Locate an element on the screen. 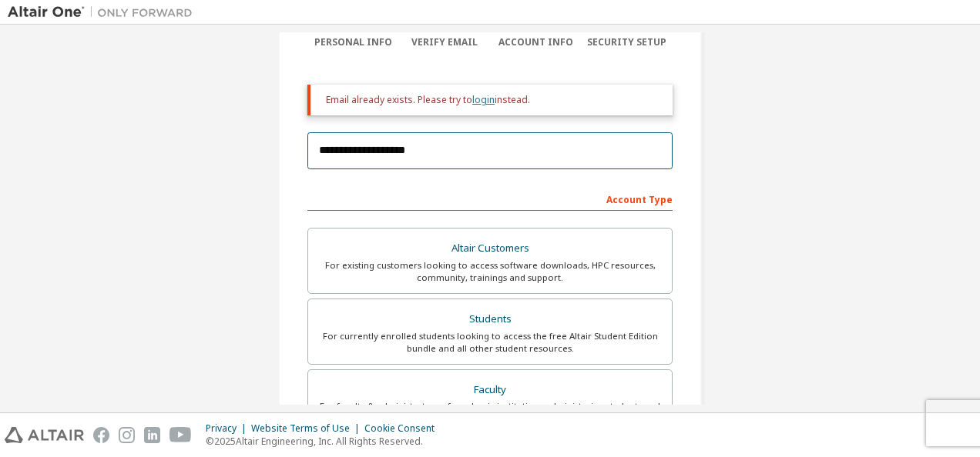 The width and height of the screenshot is (980, 457). div: Security Setup is located at coordinates (627, 42).